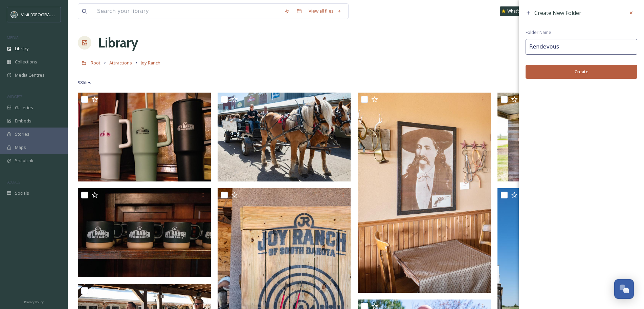 The width and height of the screenshot is (644, 309). I want to click on span: Stories, so click(22, 134).